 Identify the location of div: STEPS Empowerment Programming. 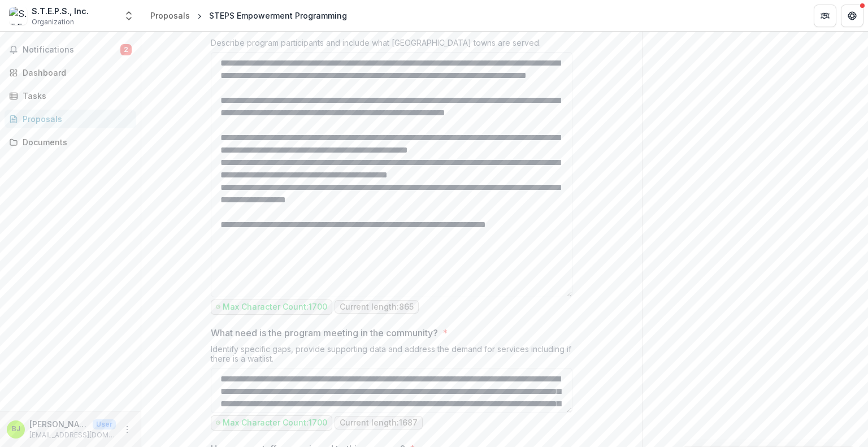
(278, 15).